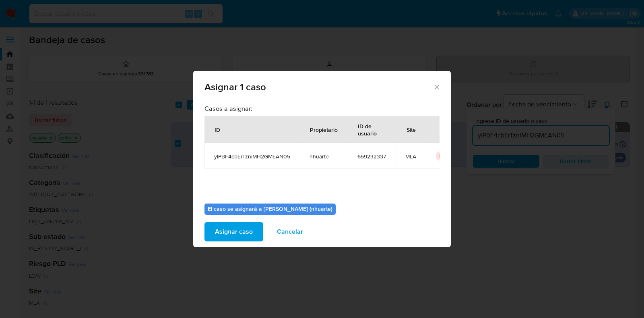 The image size is (644, 318). I want to click on span: Asignar caso, so click(234, 231).